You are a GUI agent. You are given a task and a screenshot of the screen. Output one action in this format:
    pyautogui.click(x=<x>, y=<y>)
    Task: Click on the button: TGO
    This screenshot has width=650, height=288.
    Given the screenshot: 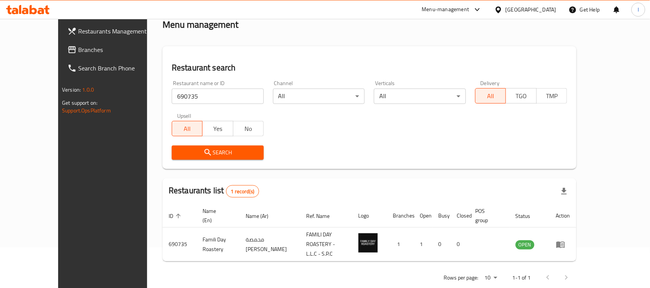 What is the action you would take?
    pyautogui.click(x=521, y=96)
    